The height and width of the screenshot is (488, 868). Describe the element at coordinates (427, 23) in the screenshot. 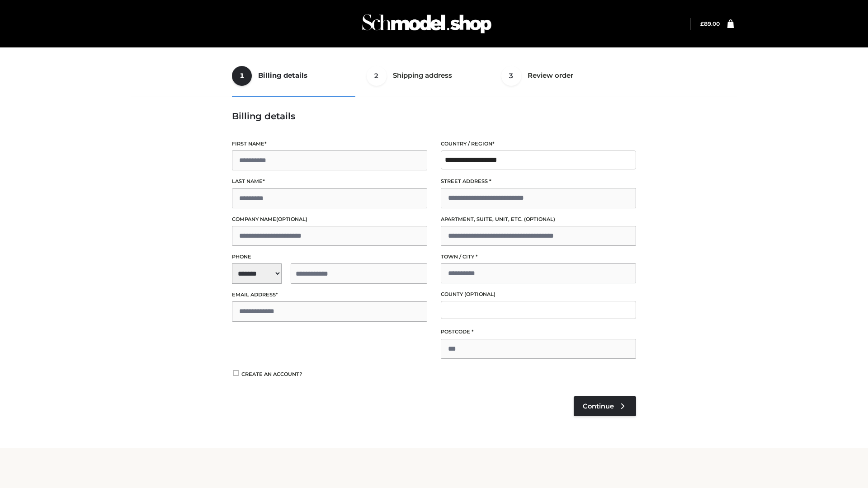

I see `a: Schmodel Admin 964` at that location.